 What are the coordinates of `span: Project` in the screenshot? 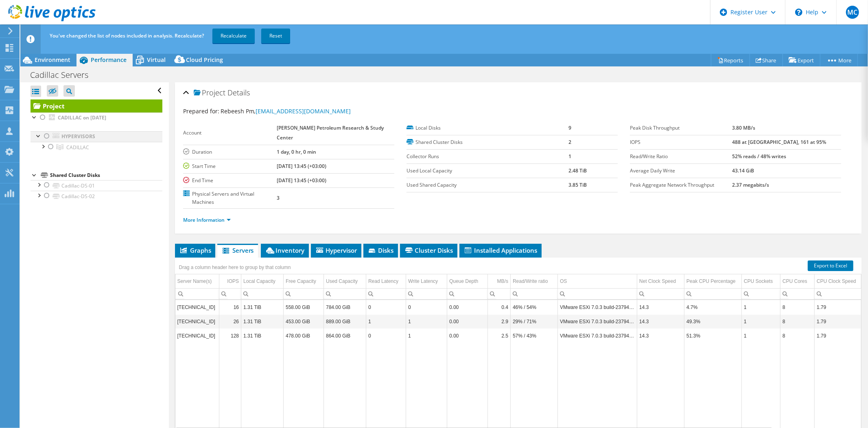 It's located at (210, 93).